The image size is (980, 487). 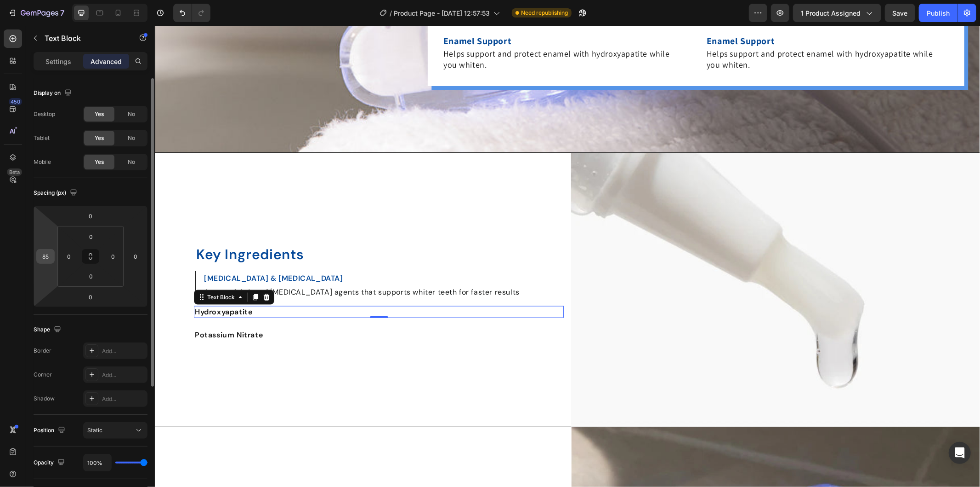 What do you see at coordinates (939, 12) in the screenshot?
I see `button: Publish` at bounding box center [939, 12].